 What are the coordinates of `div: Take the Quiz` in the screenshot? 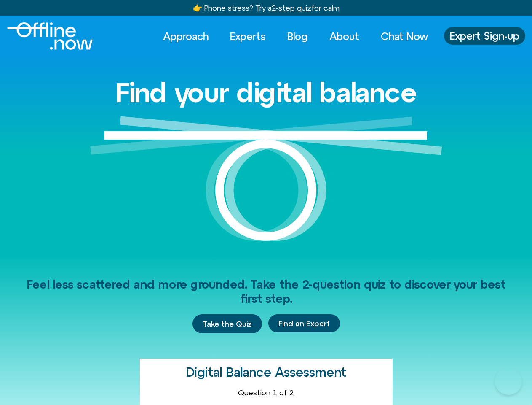 It's located at (227, 323).